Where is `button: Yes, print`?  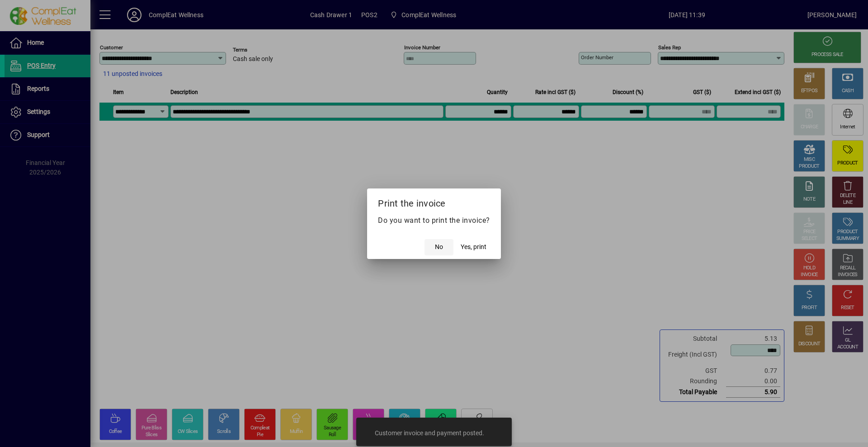
button: Yes, print is located at coordinates (473, 247).